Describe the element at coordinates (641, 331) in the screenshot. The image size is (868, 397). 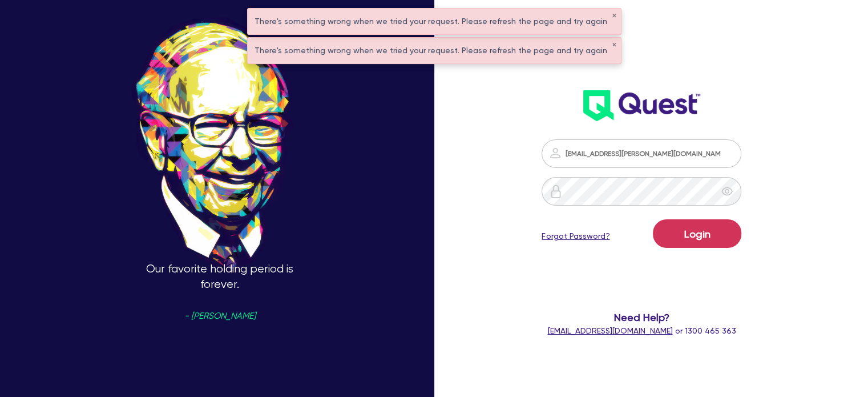
I see `span: or 1300 465 363` at that location.